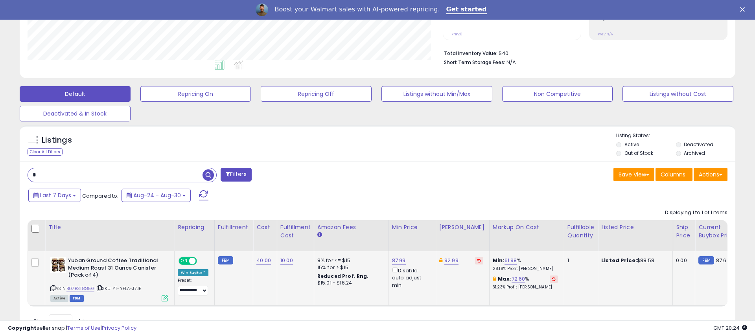 The height and width of the screenshot is (336, 755). What do you see at coordinates (553, 279) in the screenshot?
I see `i: Revert to store-level Max Markup` at bounding box center [553, 279].